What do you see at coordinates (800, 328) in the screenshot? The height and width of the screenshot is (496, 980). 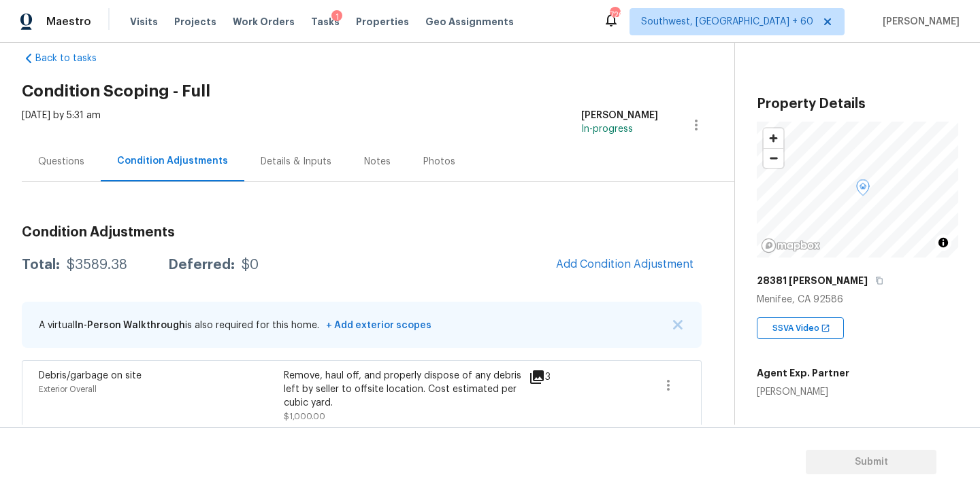 I see `div: SSVA Video` at bounding box center [800, 328].